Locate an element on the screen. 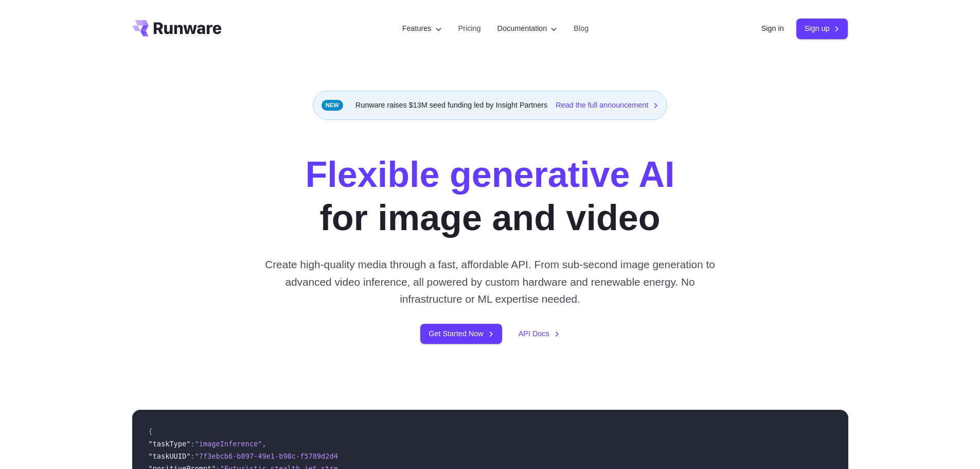 The height and width of the screenshot is (469, 980). span: "taskUUID" is located at coordinates (170, 456).